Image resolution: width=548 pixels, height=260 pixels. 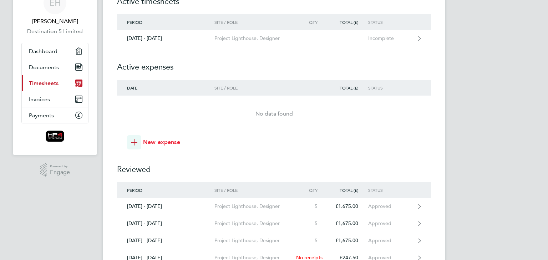 I want to click on span: Invoices, so click(x=39, y=99).